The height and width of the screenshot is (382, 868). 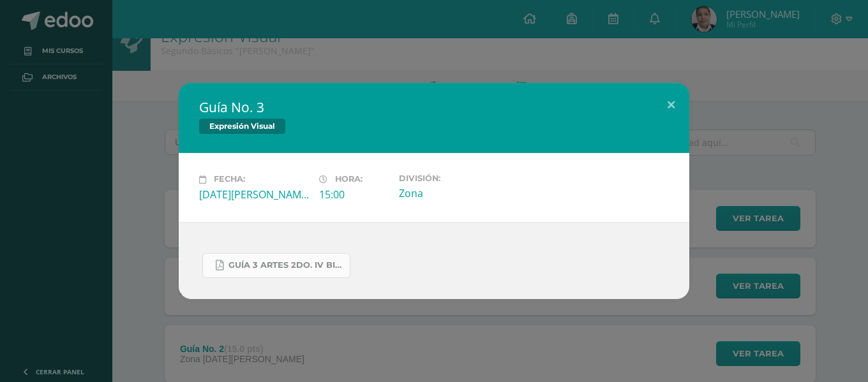 What do you see at coordinates (354, 195) in the screenshot?
I see `div: 15:00` at bounding box center [354, 195].